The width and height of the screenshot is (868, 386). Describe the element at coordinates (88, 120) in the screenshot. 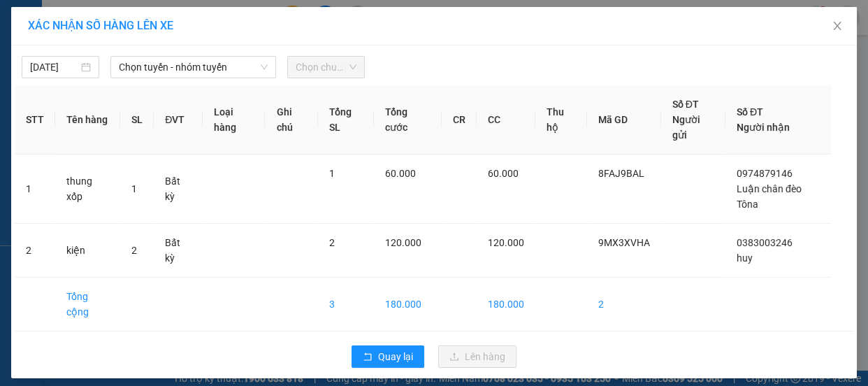

I see `th: Tên hàng` at that location.